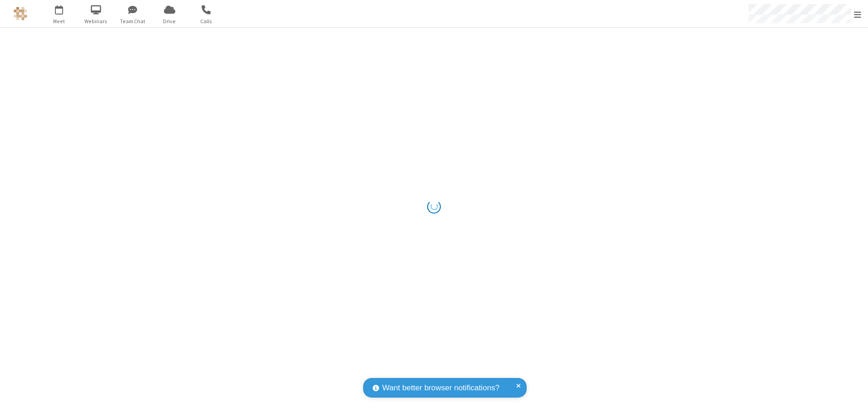 The height and width of the screenshot is (413, 868). What do you see at coordinates (20, 14) in the screenshot?
I see `img: QA Selenium DO NOT DELETE OR CHANGE` at bounding box center [20, 14].